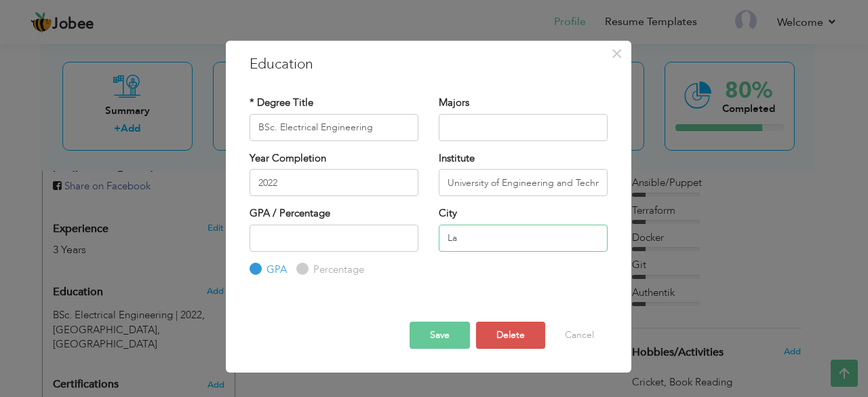 The width and height of the screenshot is (868, 397). What do you see at coordinates (579, 335) in the screenshot?
I see `button: Cancel` at bounding box center [579, 335].